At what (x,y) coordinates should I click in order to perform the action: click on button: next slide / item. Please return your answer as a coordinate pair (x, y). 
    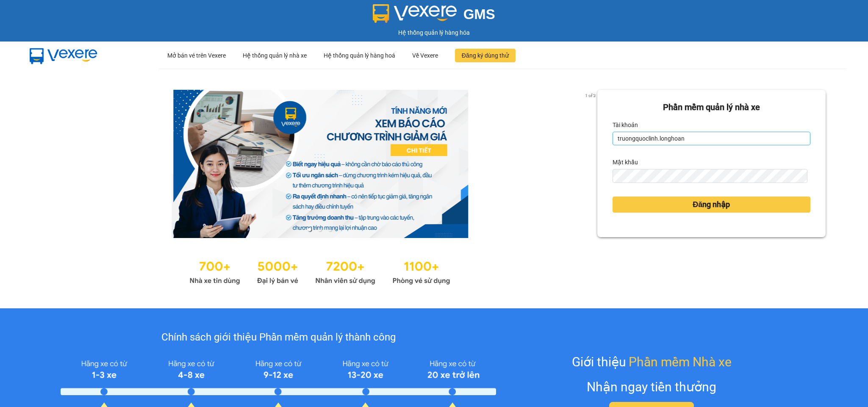
    Looking at the image, I should click on (592, 164).